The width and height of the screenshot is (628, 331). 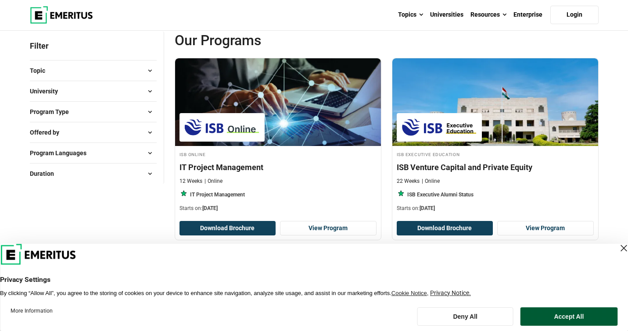 I want to click on h4: ISB Online, so click(x=278, y=154).